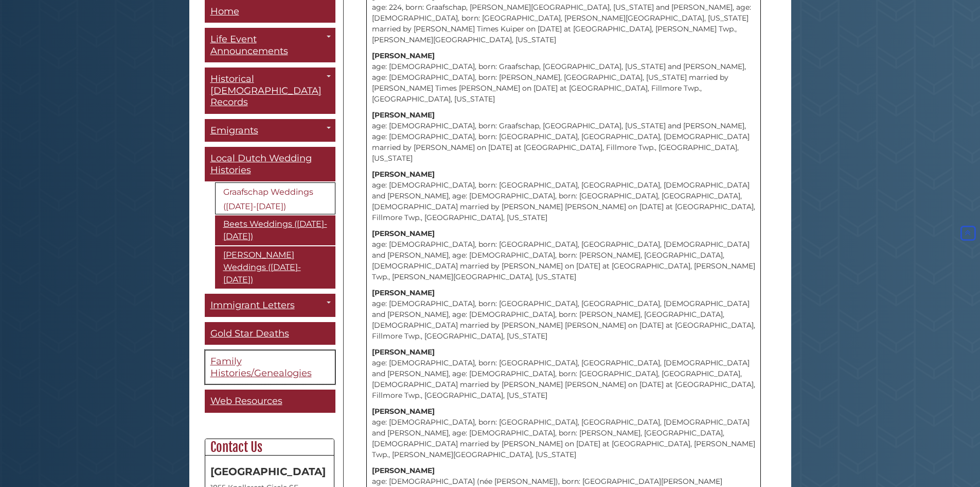 Image resolution: width=980 pixels, height=487 pixels. What do you see at coordinates (270, 401) in the screenshot?
I see `a: Web Resources` at bounding box center [270, 401].